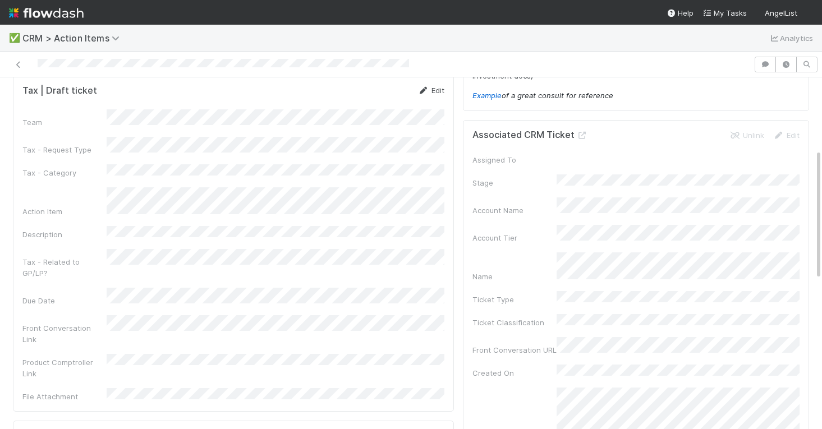 The height and width of the screenshot is (429, 822). I want to click on span: AngelList, so click(781, 13).